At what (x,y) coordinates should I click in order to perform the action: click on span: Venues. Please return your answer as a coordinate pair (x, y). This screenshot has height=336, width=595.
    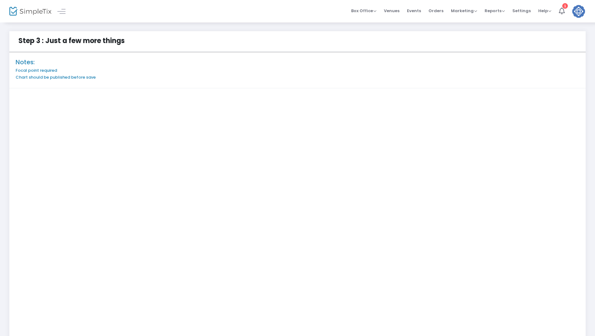
    Looking at the image, I should click on (392, 11).